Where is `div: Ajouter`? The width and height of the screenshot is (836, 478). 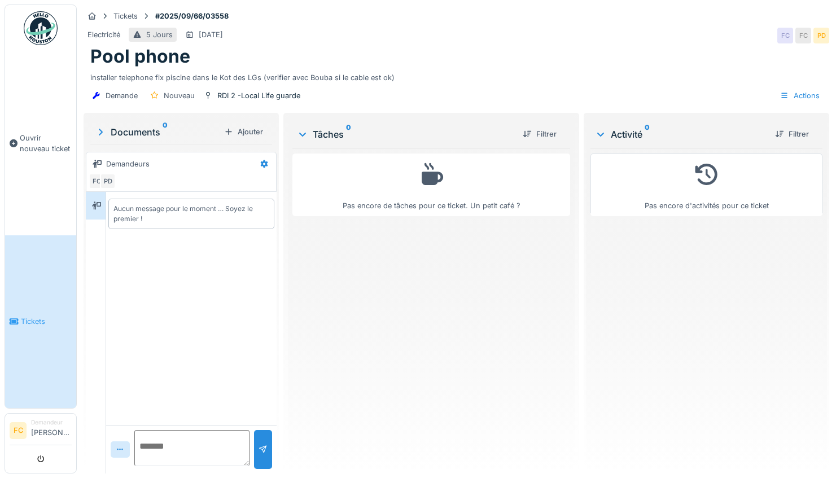 div: Ajouter is located at coordinates (243, 131).